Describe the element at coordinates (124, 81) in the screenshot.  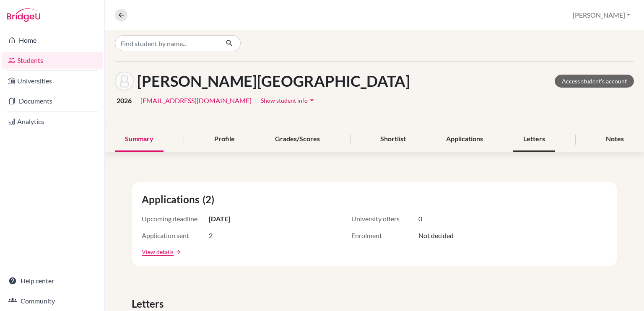
I see `img: Victoria Harding's avatar` at that location.